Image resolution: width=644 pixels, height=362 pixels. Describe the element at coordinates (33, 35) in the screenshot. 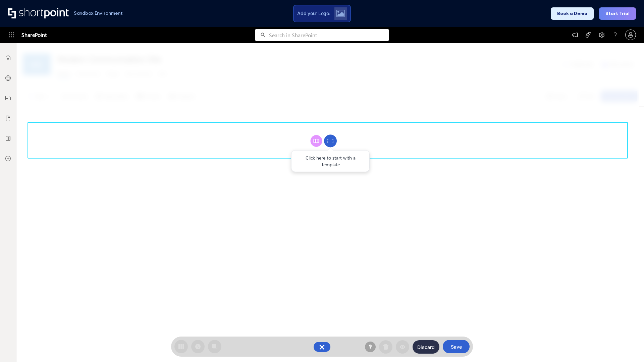

I see `span: SharePoint` at that location.